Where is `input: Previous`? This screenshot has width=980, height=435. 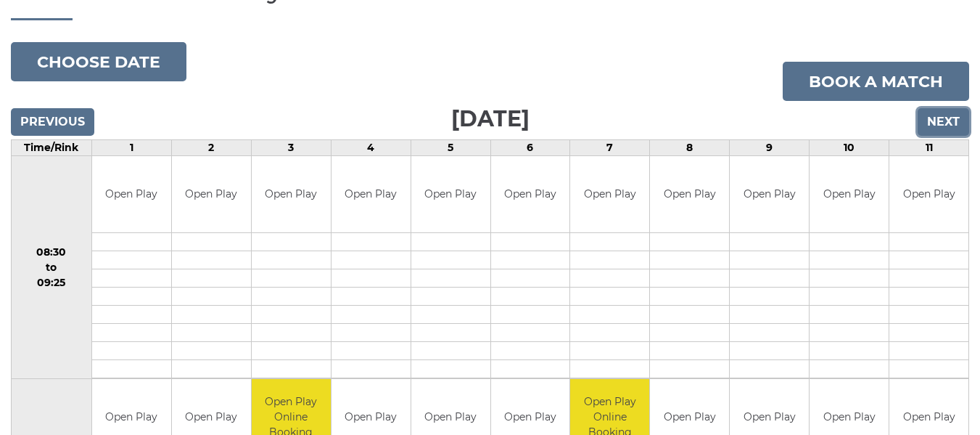 input: Previous is located at coordinates (52, 122).